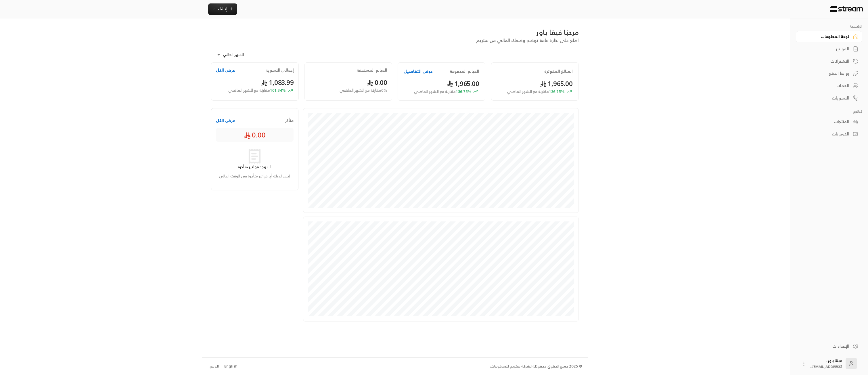 This screenshot has height=375, width=868. Describe the element at coordinates (418, 71) in the screenshot. I see `button: عرض التفاصيل` at that location.